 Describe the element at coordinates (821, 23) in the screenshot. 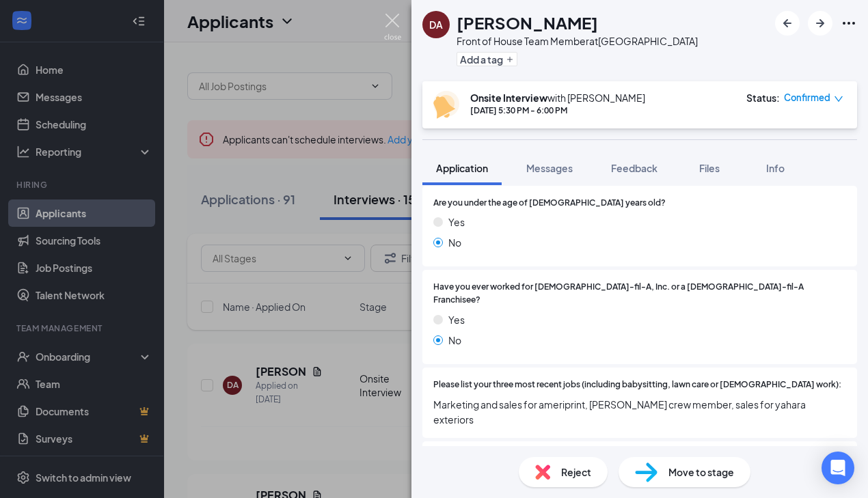

I see `button: ArrowRight` at that location.